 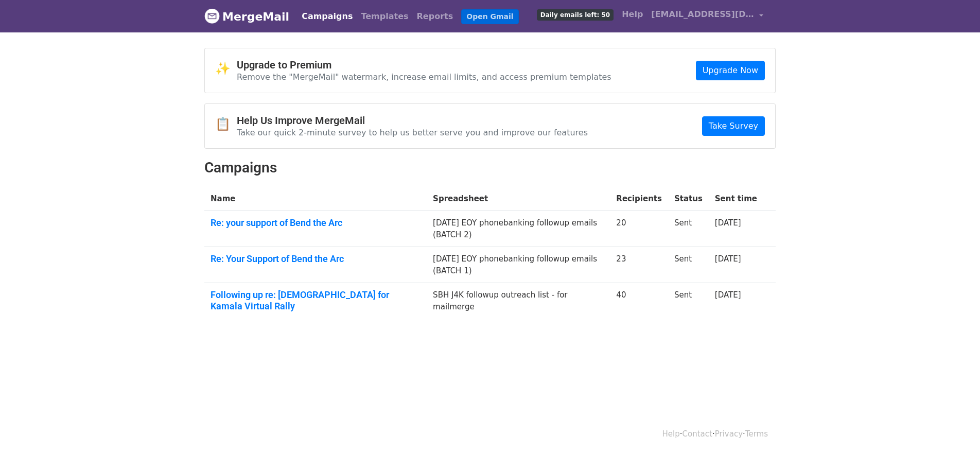 I want to click on a: Campaigns, so click(x=327, y=17).